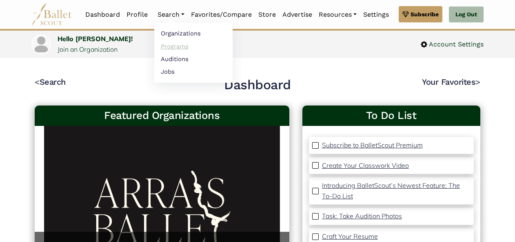 This screenshot has height=242, width=515. Describe the element at coordinates (41, 44) in the screenshot. I see `img: profile picture` at that location.